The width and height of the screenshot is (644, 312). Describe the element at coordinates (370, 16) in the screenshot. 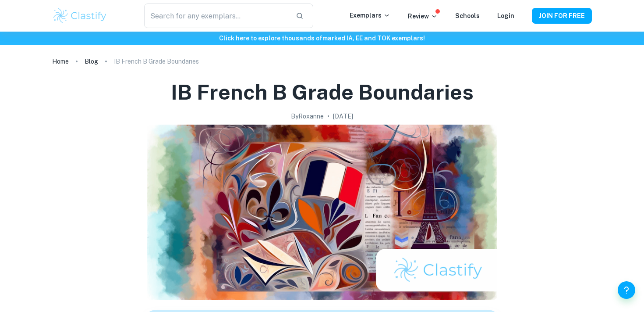

I see `p: Exemplars` at that location.